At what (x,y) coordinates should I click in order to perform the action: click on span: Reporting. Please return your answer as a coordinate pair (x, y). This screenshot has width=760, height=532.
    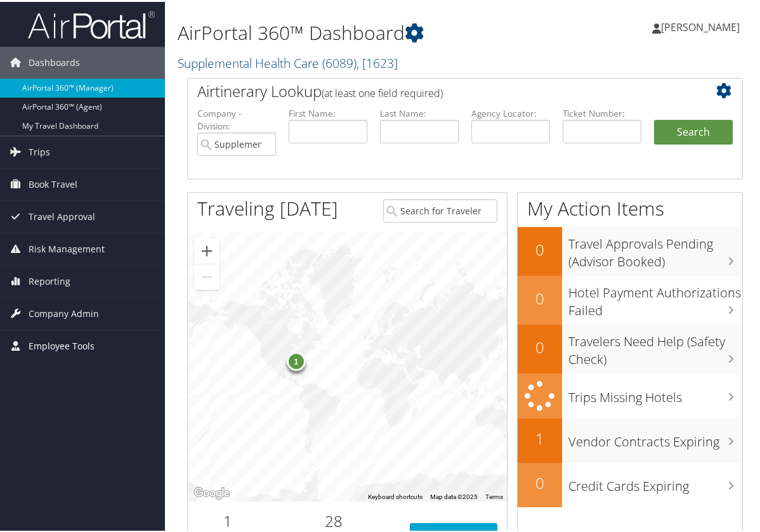
    Looking at the image, I should click on (50, 280).